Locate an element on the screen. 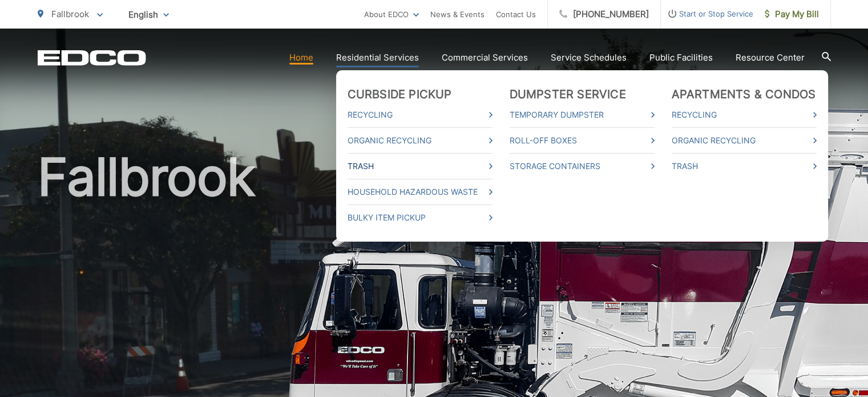 This screenshot has height=397, width=868. span: Fallbrook is located at coordinates (70, 14).